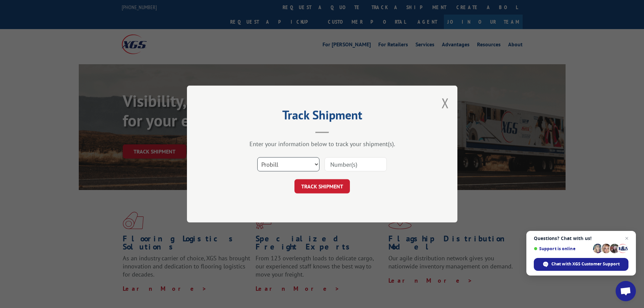 The height and width of the screenshot is (308, 644). Describe the element at coordinates (322, 117) in the screenshot. I see `h2: Track Shipment` at that location.